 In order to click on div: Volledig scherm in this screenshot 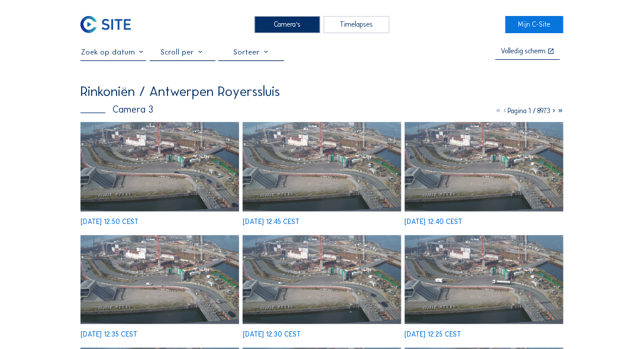, I will do `click(523, 52)`.